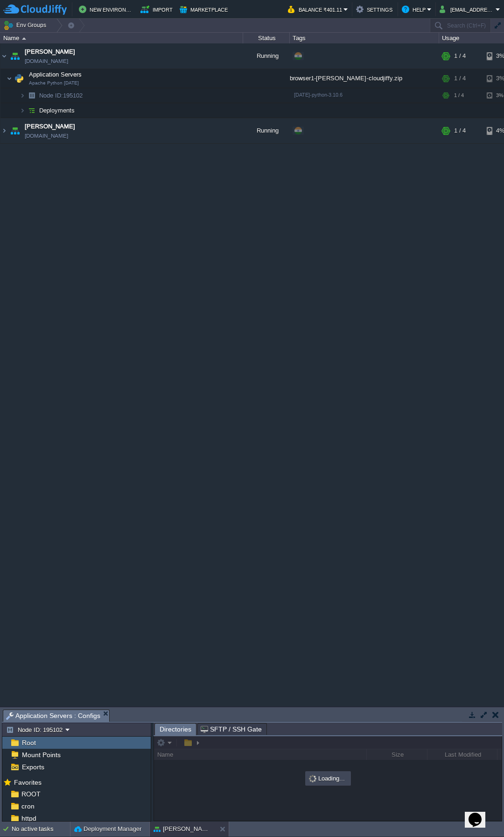 This screenshot has width=504, height=837. Describe the element at coordinates (29, 743) in the screenshot. I see `span: Root` at that location.